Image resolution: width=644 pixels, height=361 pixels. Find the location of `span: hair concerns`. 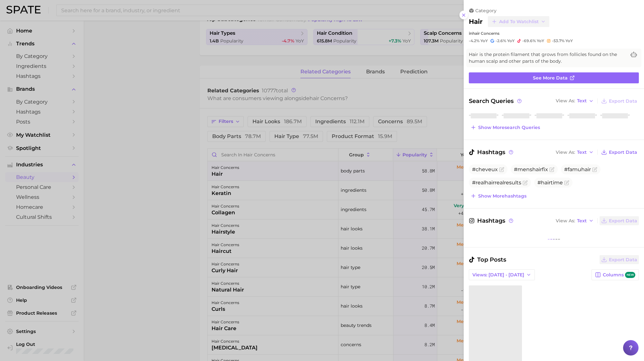

span: hair concerns is located at coordinates (486, 33).